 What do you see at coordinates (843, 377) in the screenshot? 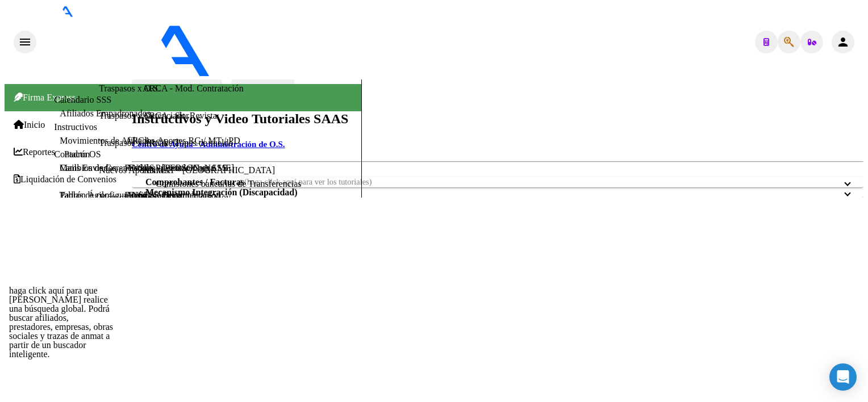
I see `div: Open Intercom Messenger` at bounding box center [843, 377].